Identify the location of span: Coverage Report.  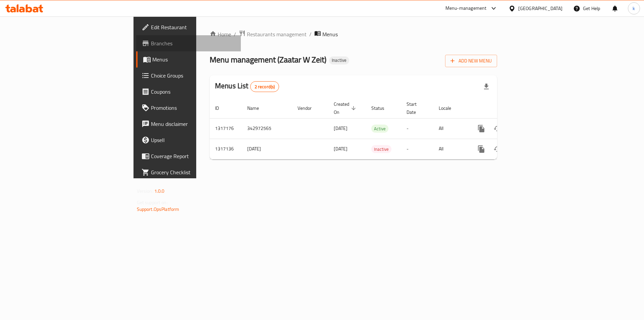
(193, 156).